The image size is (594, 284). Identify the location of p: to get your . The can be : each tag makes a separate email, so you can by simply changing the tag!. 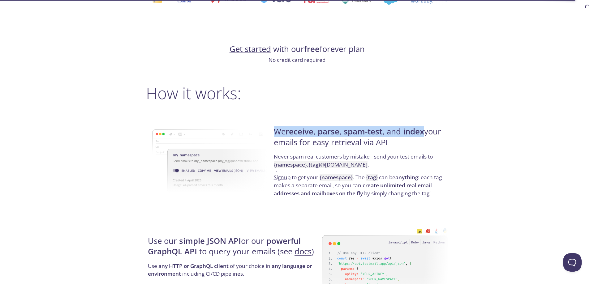
(360, 185).